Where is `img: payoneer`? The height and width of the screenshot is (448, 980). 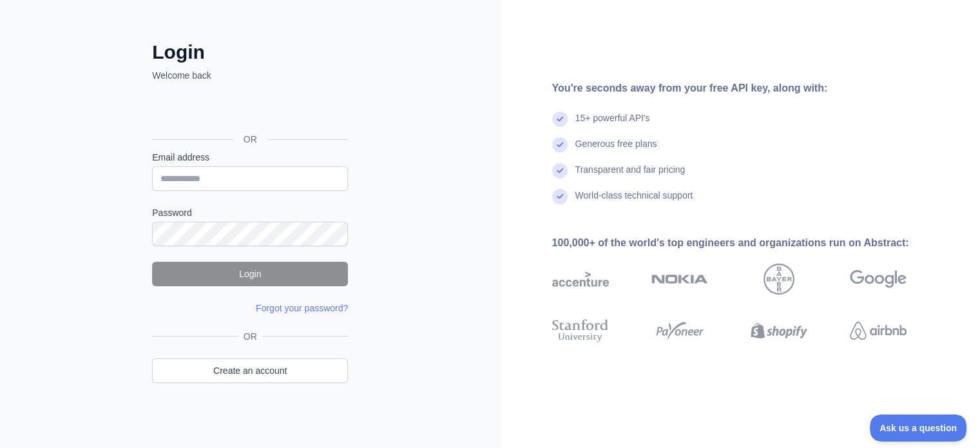 img: payoneer is located at coordinates (680, 331).